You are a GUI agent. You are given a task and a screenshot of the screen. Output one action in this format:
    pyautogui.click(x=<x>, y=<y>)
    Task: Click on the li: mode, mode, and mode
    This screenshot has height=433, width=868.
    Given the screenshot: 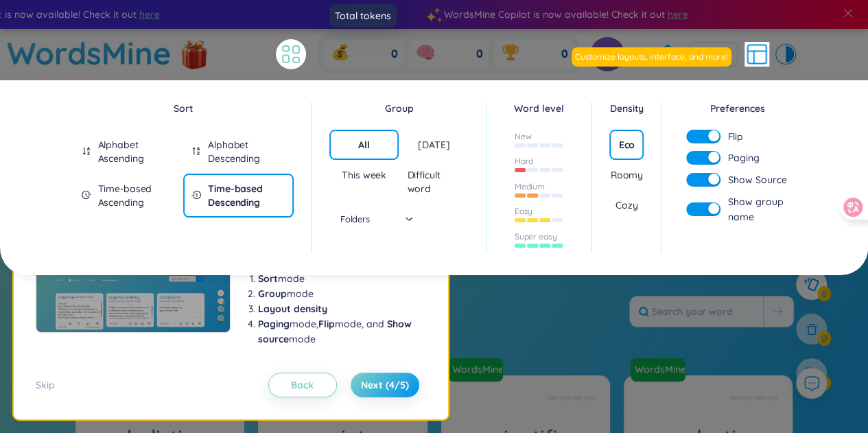 What is the action you would take?
    pyautogui.click(x=334, y=332)
    